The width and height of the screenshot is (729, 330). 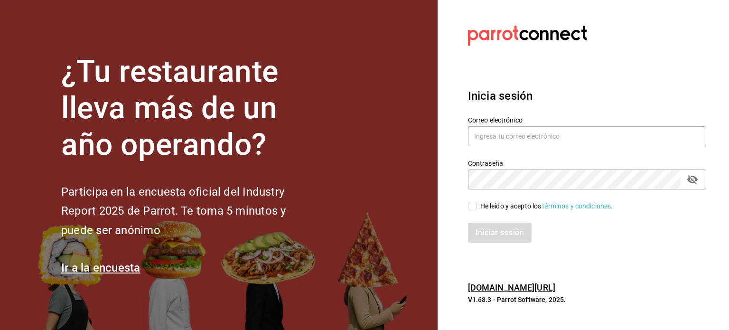 What do you see at coordinates (587, 163) in the screenshot?
I see `label: Contraseña` at bounding box center [587, 163].